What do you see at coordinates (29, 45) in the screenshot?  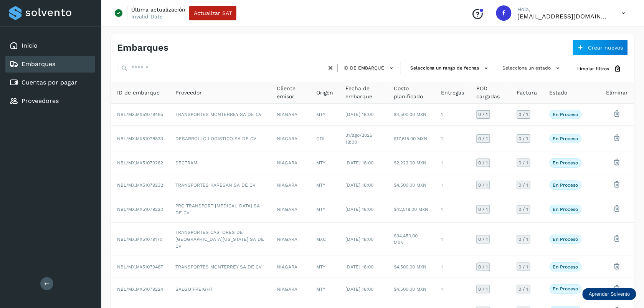 I see `a: Inicio` at bounding box center [29, 45].